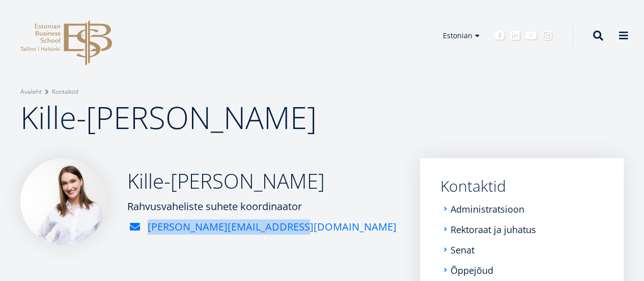  What do you see at coordinates (487, 209) in the screenshot?
I see `a: Administratsioon` at bounding box center [487, 209].